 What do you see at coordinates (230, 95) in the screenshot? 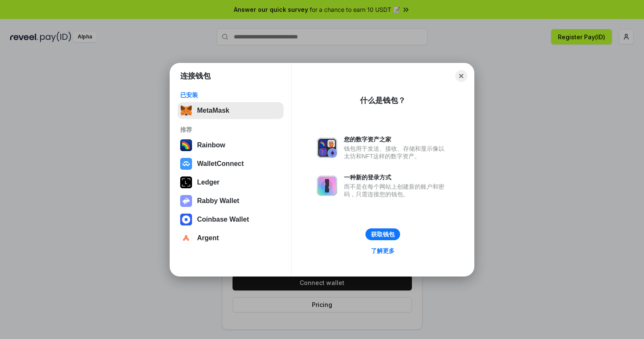
I see `div: 已安装` at bounding box center [230, 95].